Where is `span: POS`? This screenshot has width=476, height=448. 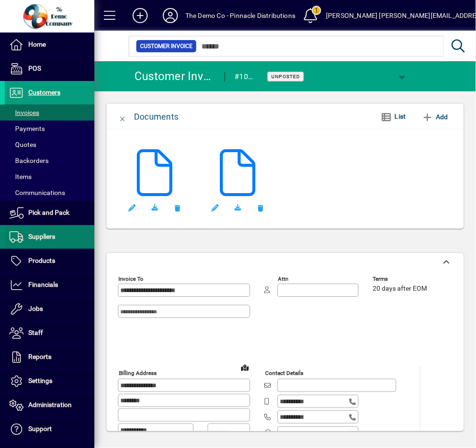 span: POS is located at coordinates (34, 68).